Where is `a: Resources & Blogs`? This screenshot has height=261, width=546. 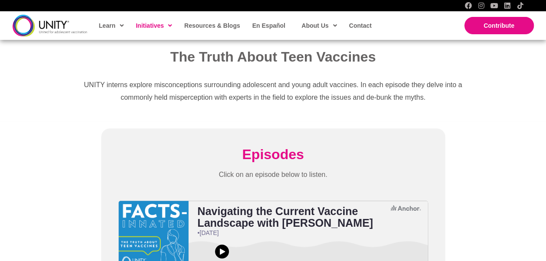
a: Resources & Blogs is located at coordinates (211, 26).